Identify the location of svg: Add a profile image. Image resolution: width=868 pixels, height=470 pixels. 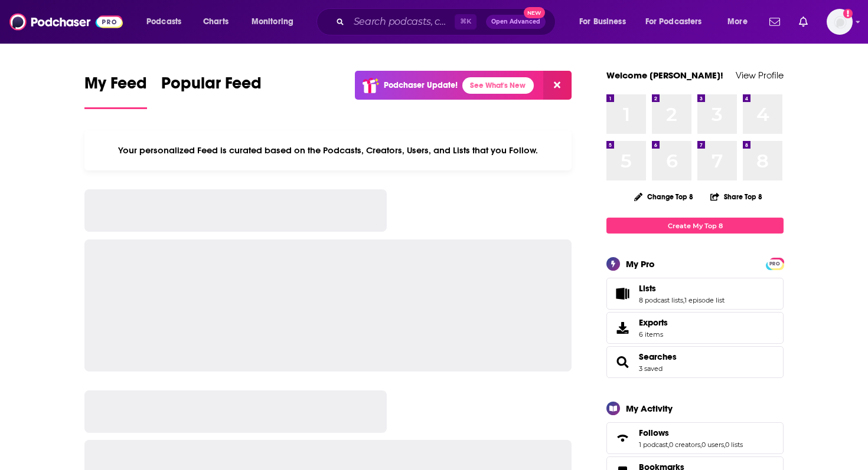
(848, 14).